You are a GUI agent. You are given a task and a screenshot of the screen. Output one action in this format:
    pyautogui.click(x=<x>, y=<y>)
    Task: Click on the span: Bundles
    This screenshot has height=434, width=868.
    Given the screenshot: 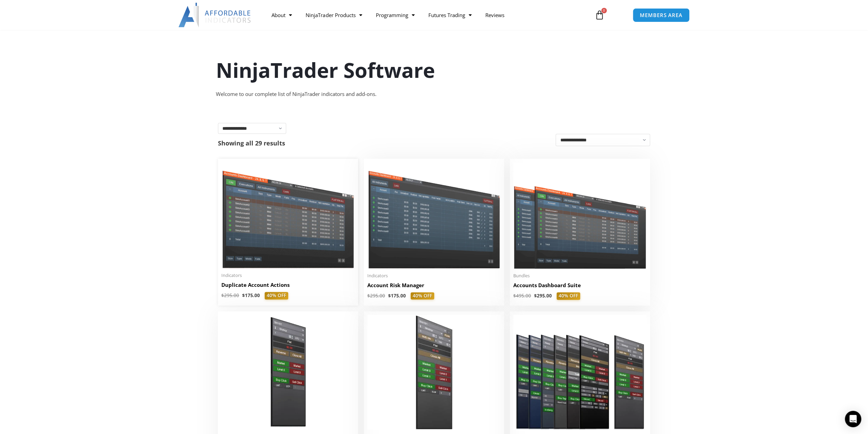 What is the action you would take?
    pyautogui.click(x=579, y=276)
    